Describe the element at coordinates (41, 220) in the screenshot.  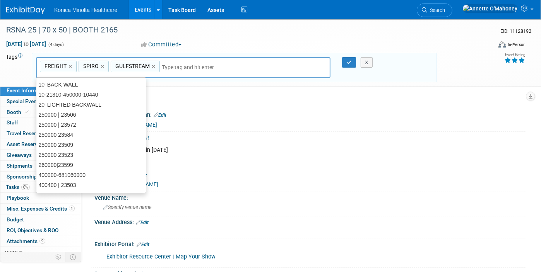
I see `a: Budget` at that location.